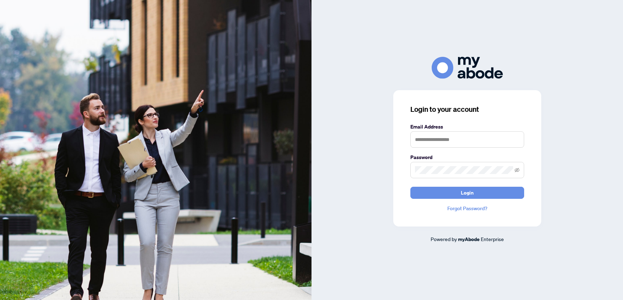  What do you see at coordinates (467, 193) in the screenshot?
I see `span: Login` at bounding box center [467, 193].